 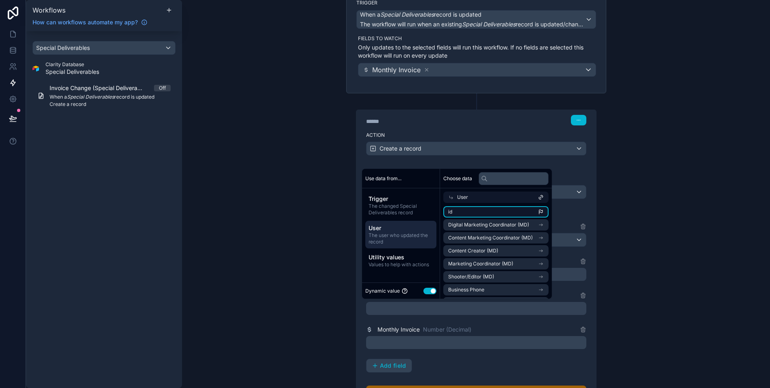 I want to click on span: Use data from..., so click(x=383, y=179).